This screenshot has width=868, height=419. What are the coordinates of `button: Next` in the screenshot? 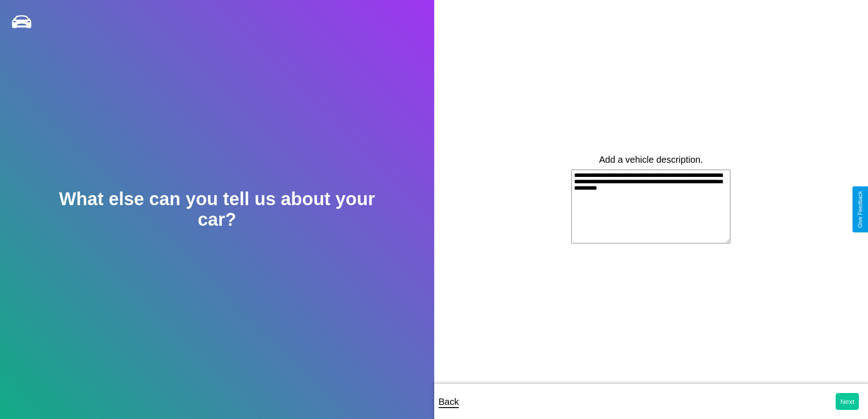 It's located at (847, 401).